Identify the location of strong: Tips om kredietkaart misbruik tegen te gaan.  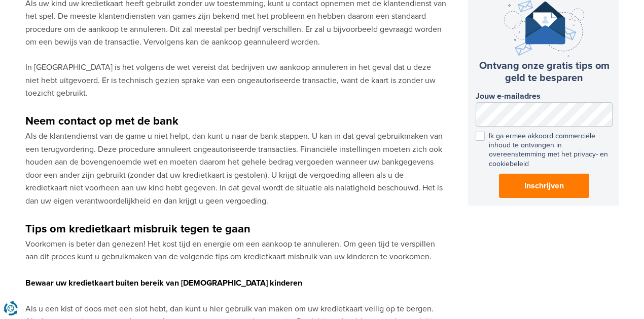
(138, 229).